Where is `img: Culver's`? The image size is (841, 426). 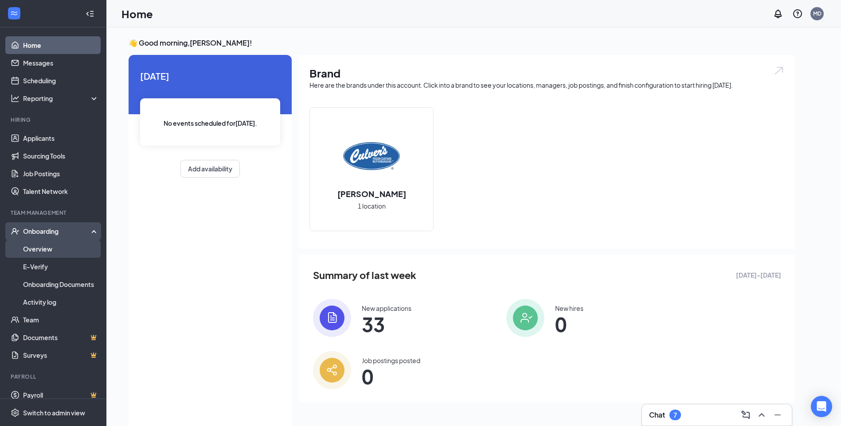 img: Culver's is located at coordinates (372, 156).